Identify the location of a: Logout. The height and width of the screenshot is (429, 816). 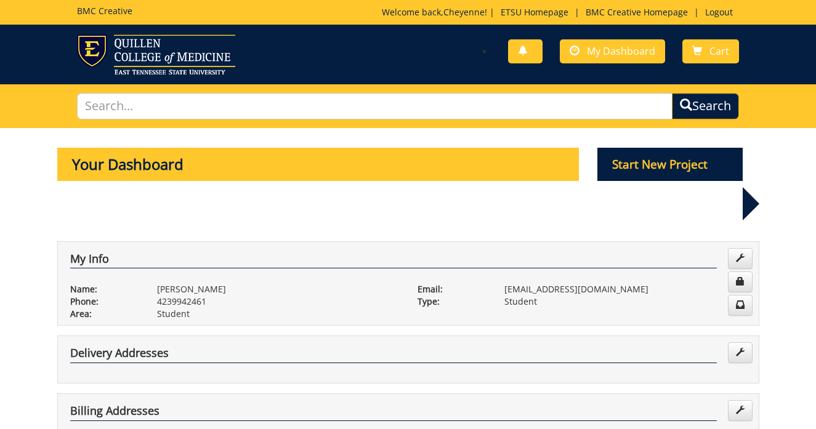
(719, 12).